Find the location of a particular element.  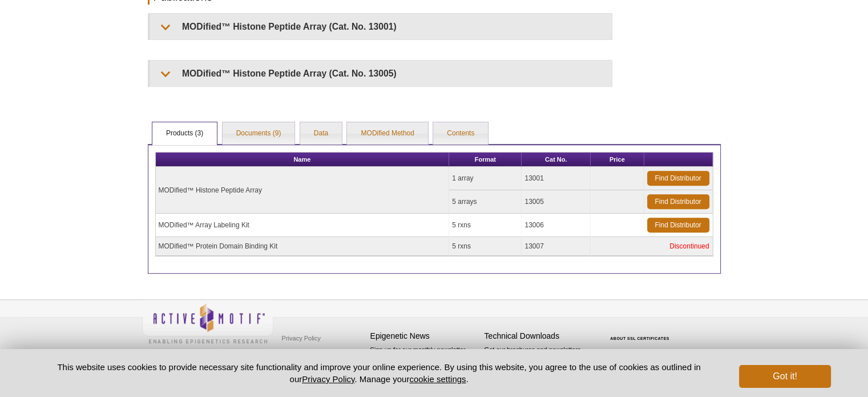

td: 13005 is located at coordinates (556, 201).